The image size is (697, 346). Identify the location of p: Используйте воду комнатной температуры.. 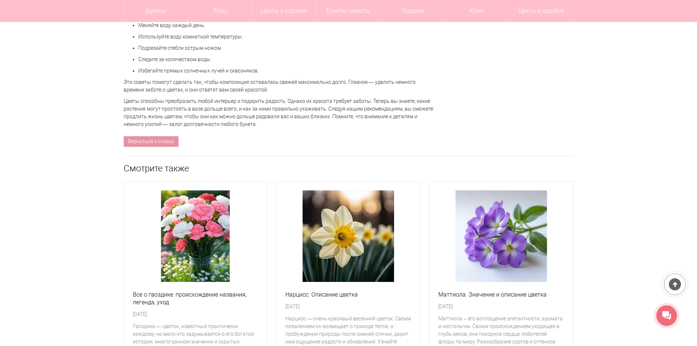
(287, 37).